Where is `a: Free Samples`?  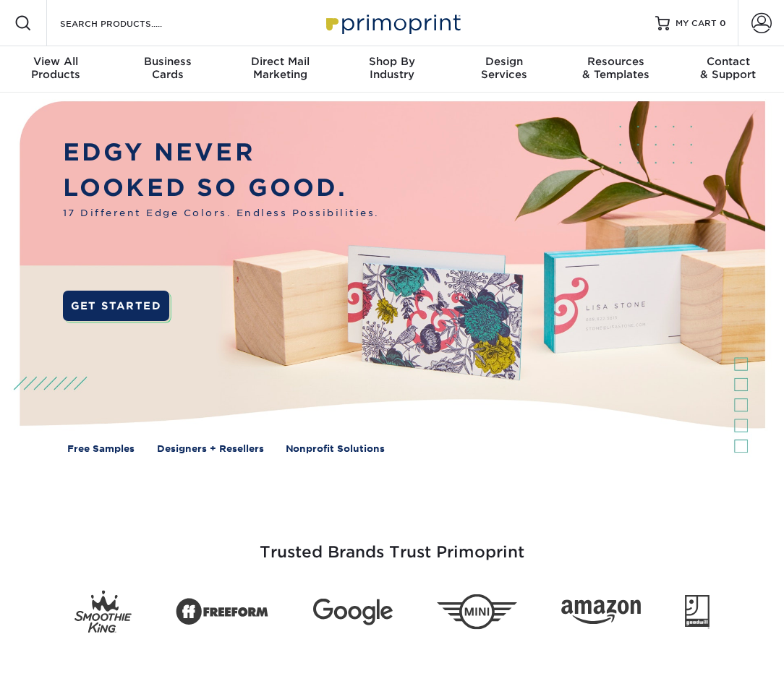
a: Free Samples is located at coordinates (101, 449).